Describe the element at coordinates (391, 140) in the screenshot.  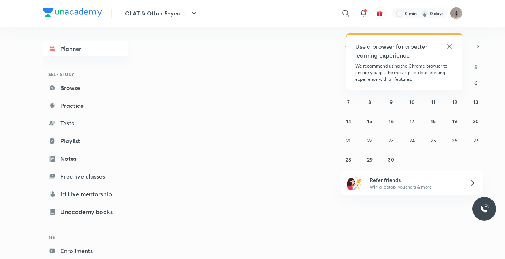
I see `button: September 23, 2025` at that location.